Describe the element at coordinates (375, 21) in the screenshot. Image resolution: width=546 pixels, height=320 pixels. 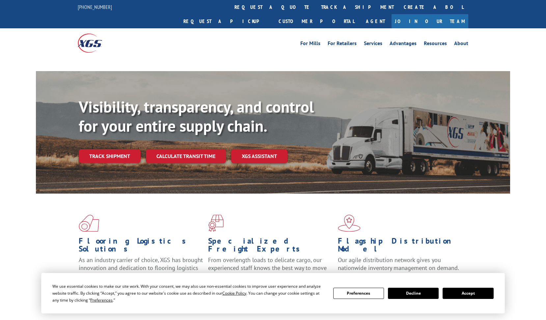
I see `a: Agent` at that location.